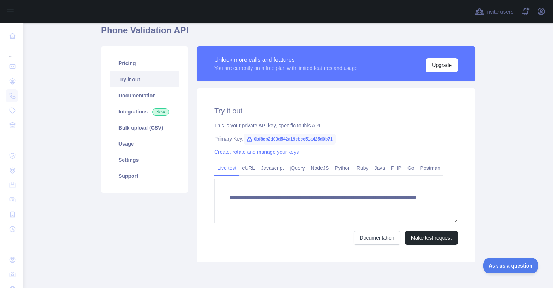 The width and height of the screenshot is (553, 288). What do you see at coordinates (144, 63) in the screenshot?
I see `a: Pricing` at bounding box center [144, 63].